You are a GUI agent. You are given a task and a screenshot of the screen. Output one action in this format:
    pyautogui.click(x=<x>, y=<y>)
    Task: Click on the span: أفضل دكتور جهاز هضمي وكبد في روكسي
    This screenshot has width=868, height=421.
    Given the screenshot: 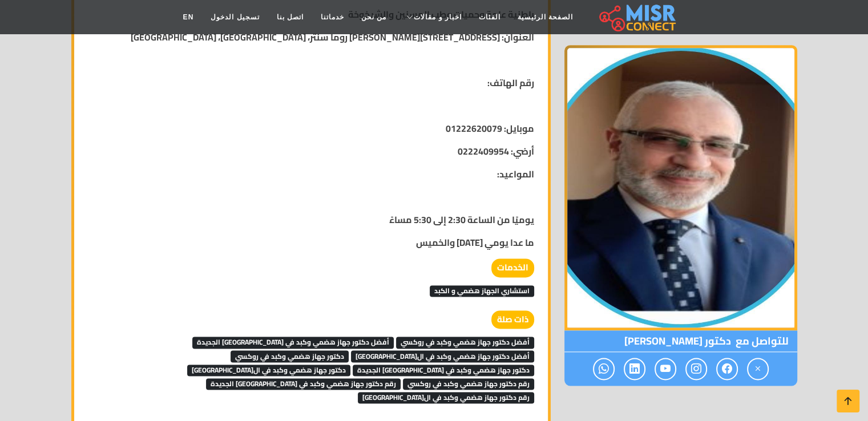 What is the action you would take?
    pyautogui.click(x=465, y=342)
    